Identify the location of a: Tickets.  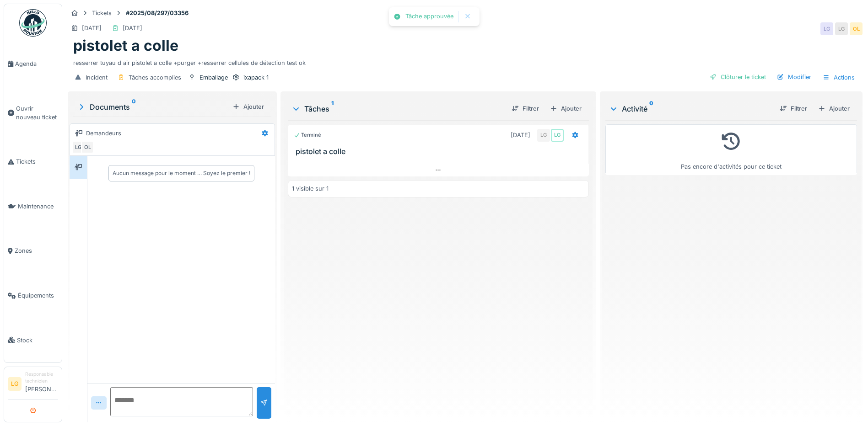
(33, 162).